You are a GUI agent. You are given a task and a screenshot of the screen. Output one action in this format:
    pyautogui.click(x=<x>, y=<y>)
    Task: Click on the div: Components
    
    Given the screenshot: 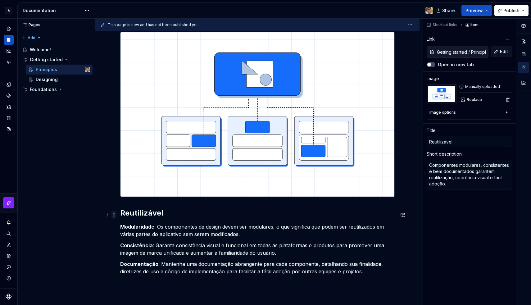 What is the action you would take?
    pyautogui.click(x=9, y=96)
    